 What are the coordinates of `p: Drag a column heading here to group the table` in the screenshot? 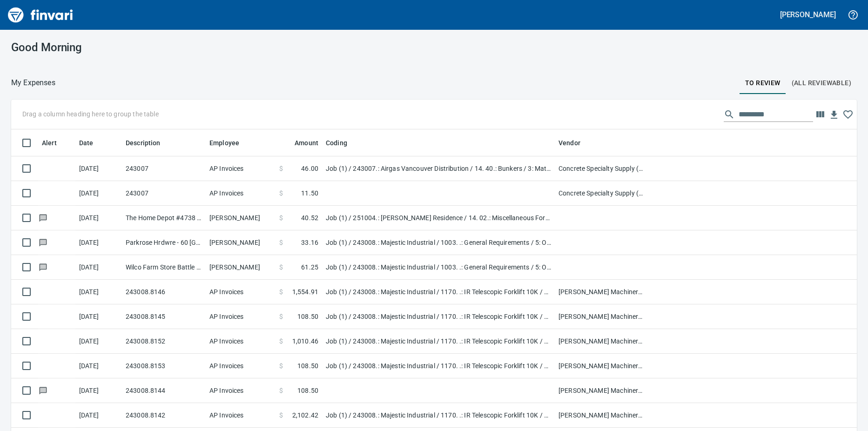 It's located at (90, 114).